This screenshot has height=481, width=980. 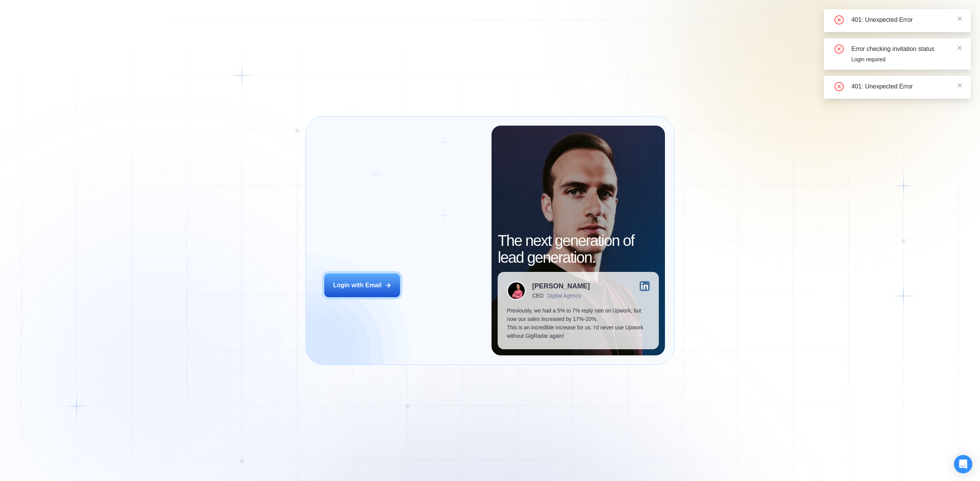 What do you see at coordinates (578, 323) in the screenshot?
I see `p: Previously, we had a 5% to 7% reply rate on Upwork, but now our sales increased by 17%-20%. This ...` at bounding box center [578, 323].